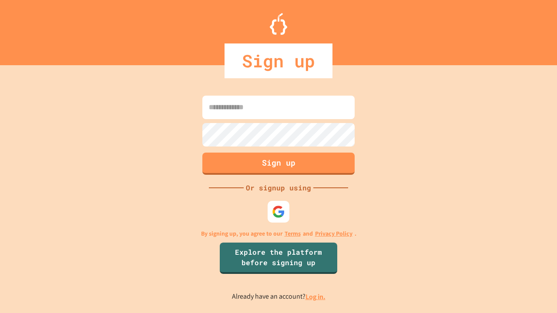 This screenshot has height=313, width=557. What do you see at coordinates (316, 297) in the screenshot?
I see `a: Log in.` at bounding box center [316, 297].